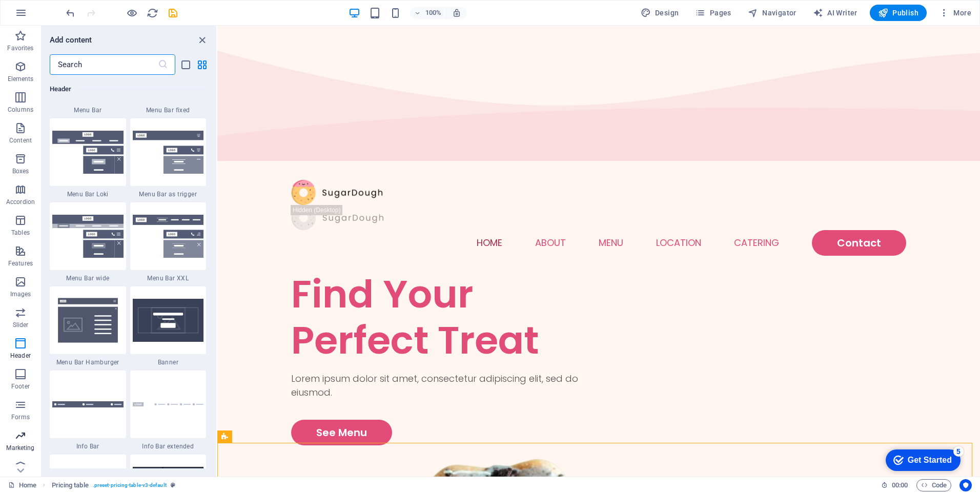 This screenshot has width=980, height=493. Describe the element at coordinates (21, 417) in the screenshot. I see `p: Forms` at that location.